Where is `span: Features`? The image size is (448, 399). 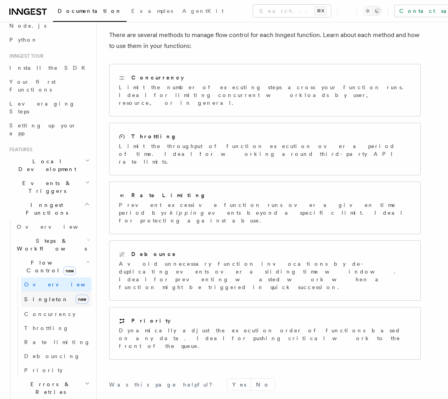 span: Features is located at coordinates (19, 150).